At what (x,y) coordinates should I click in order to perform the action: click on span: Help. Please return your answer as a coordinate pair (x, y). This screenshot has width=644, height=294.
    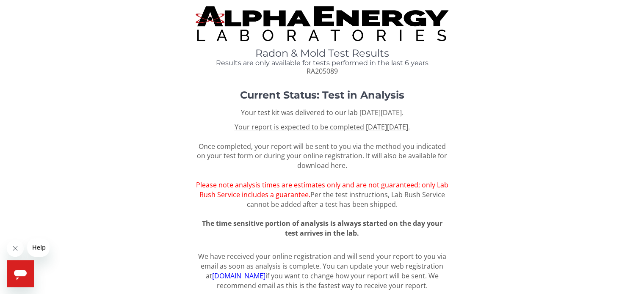
    Looking at the image, I should click on (12, 9).